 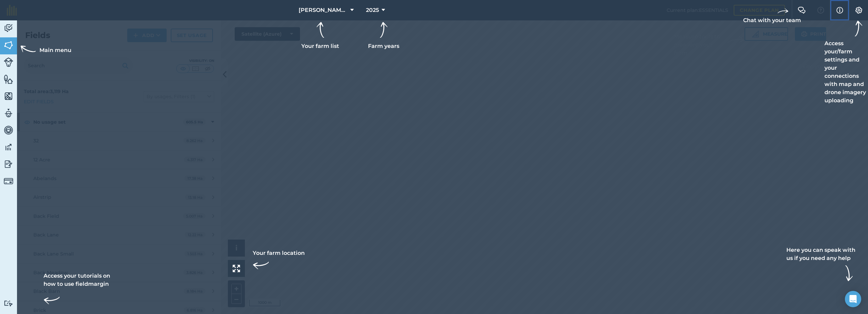 I want to click on div: Here you can speak with us if you need any help, so click(x=822, y=264).